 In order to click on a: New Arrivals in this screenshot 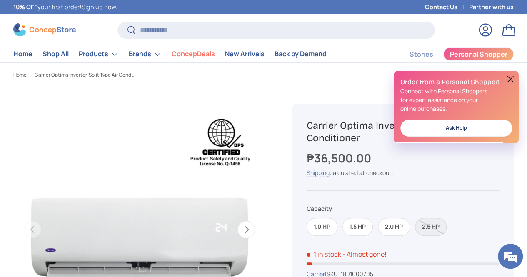, I will do `click(244, 54)`.